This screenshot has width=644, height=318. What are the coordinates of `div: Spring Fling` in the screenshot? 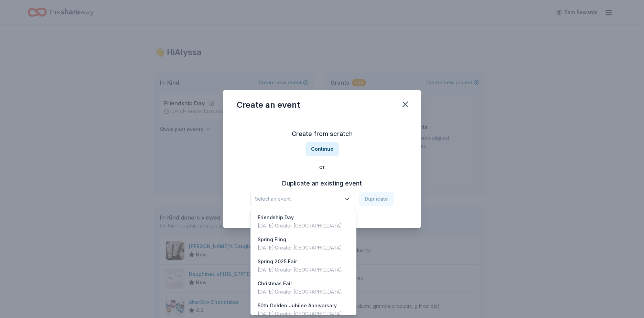 It's located at (299, 240).